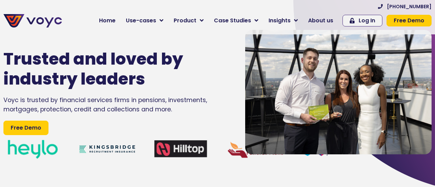 The height and width of the screenshot is (187, 435). I want to click on a: Home, so click(107, 21).